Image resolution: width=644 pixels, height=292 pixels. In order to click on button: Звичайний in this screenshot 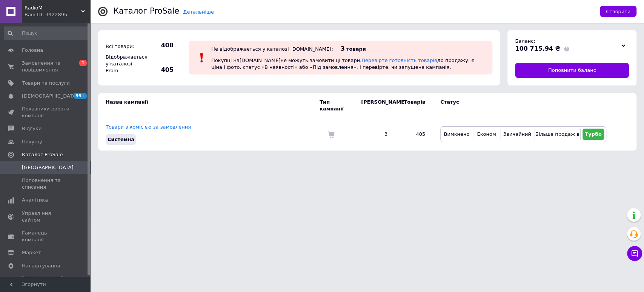, I will do `click(517, 134)`.